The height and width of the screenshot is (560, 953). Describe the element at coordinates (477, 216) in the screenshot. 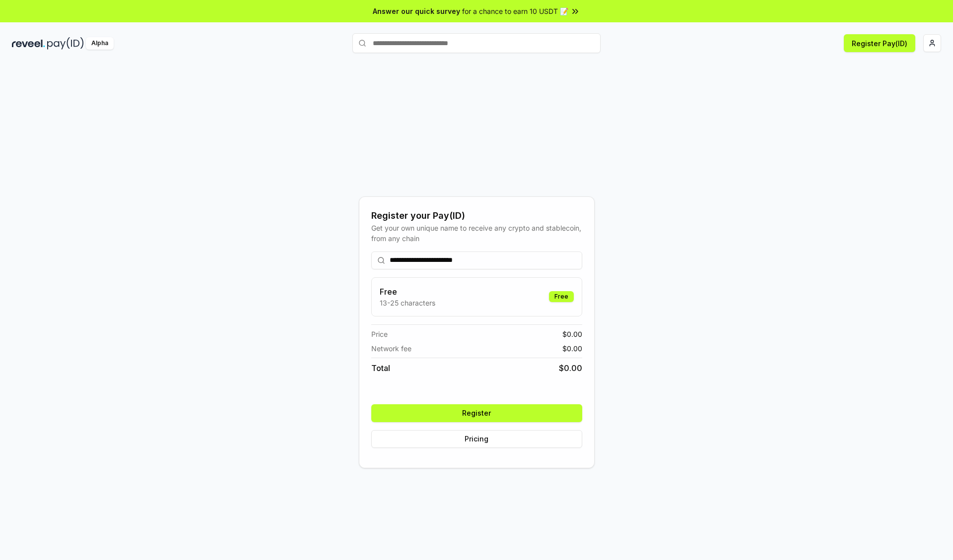

I see `div: Register your Pay(ID)` at that location.